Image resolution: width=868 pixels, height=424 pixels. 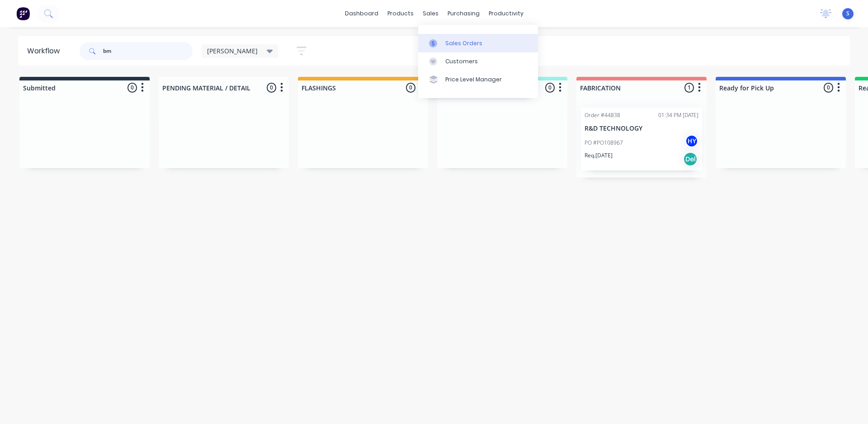 What do you see at coordinates (848, 14) in the screenshot?
I see `span: S` at bounding box center [848, 14].